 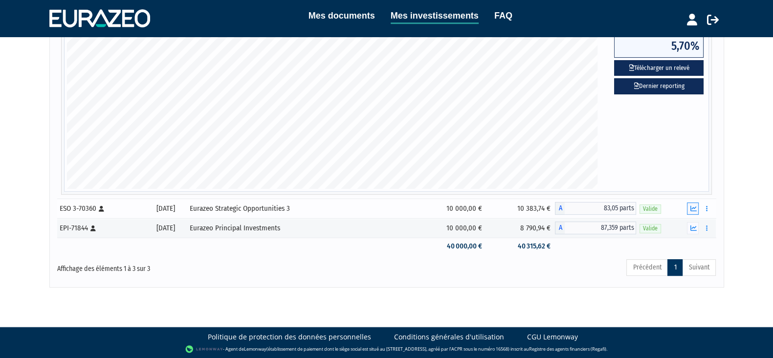 What do you see at coordinates (568, 348) in the screenshot?
I see `a: Registre des agents financiers (Regafi)` at bounding box center [568, 348].